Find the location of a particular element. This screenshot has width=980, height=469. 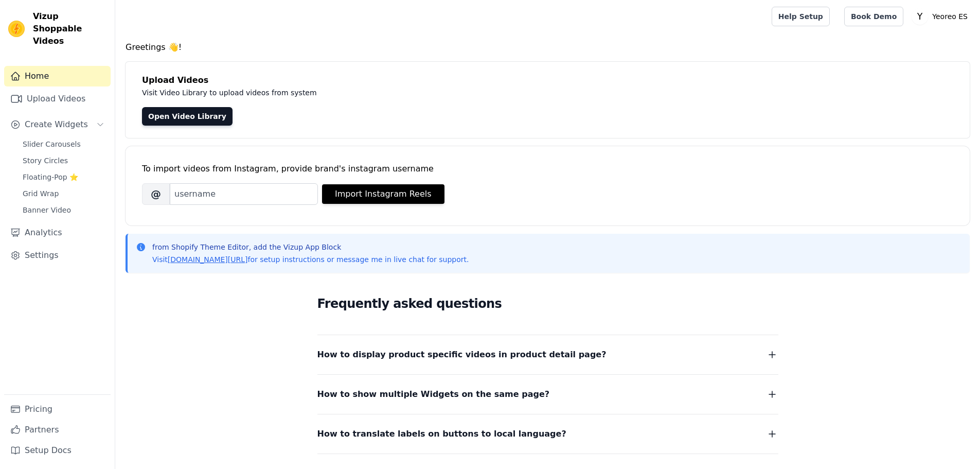

span: How to translate labels on buttons to local language? is located at coordinates (442, 434).